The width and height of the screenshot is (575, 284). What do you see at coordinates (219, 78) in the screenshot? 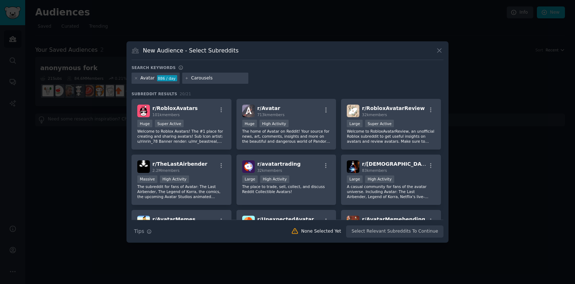
I see `input: New Keyword` at bounding box center [219, 78].